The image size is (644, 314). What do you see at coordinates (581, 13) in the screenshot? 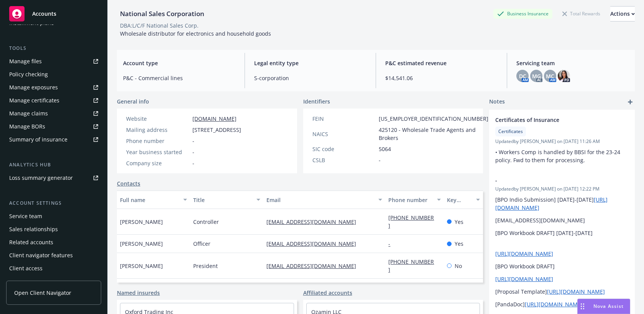
I see `div: Total Rewards` at bounding box center [581, 13].